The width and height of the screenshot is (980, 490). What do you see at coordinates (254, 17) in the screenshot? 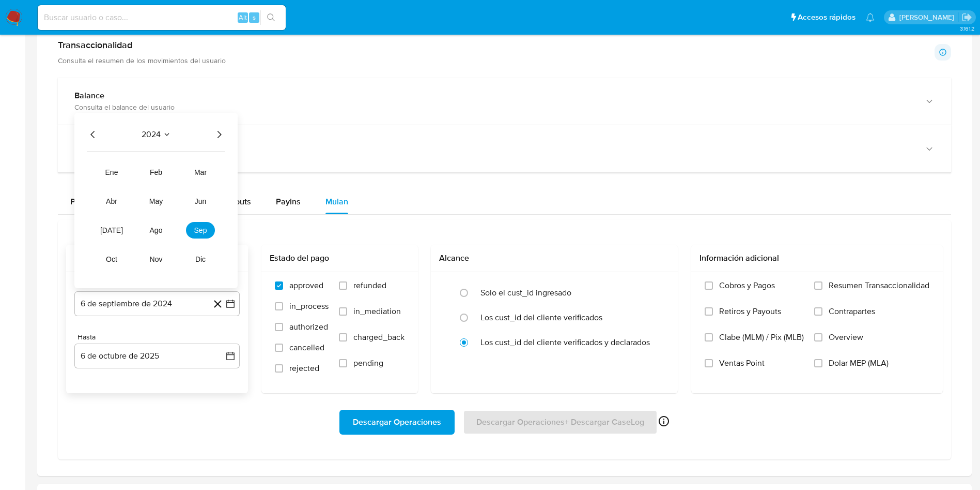
I see `span: s` at bounding box center [254, 17].